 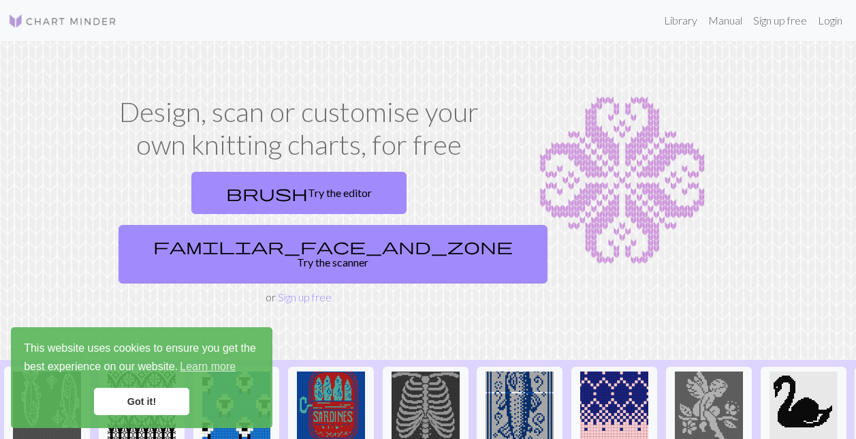 I want to click on a: angel practice, so click(x=709, y=403).